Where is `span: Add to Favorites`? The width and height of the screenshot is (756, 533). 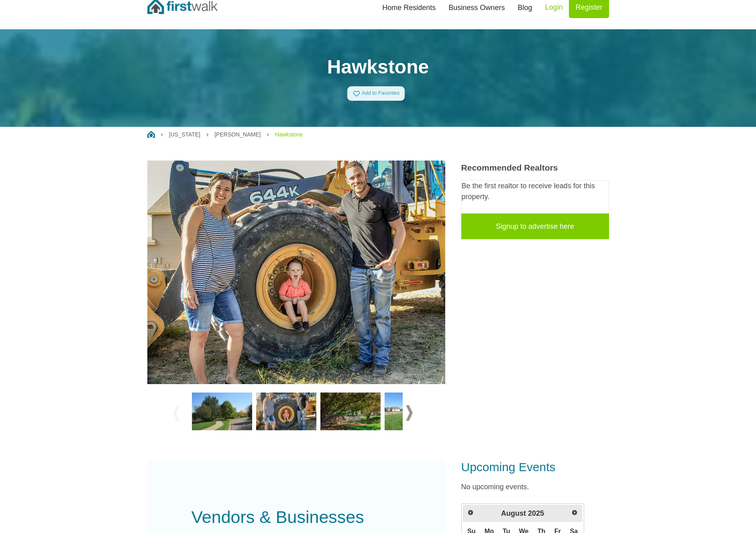 span: Add to Favorites is located at coordinates (381, 93).